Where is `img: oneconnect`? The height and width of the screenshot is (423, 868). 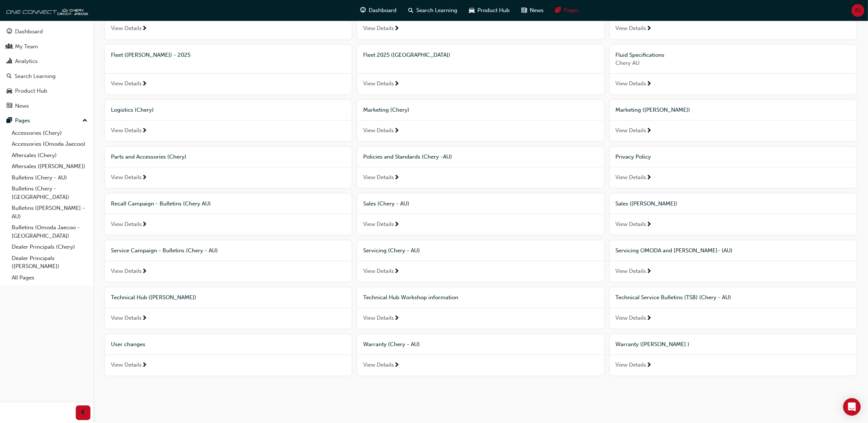
img: oneconnect is located at coordinates (46, 11).